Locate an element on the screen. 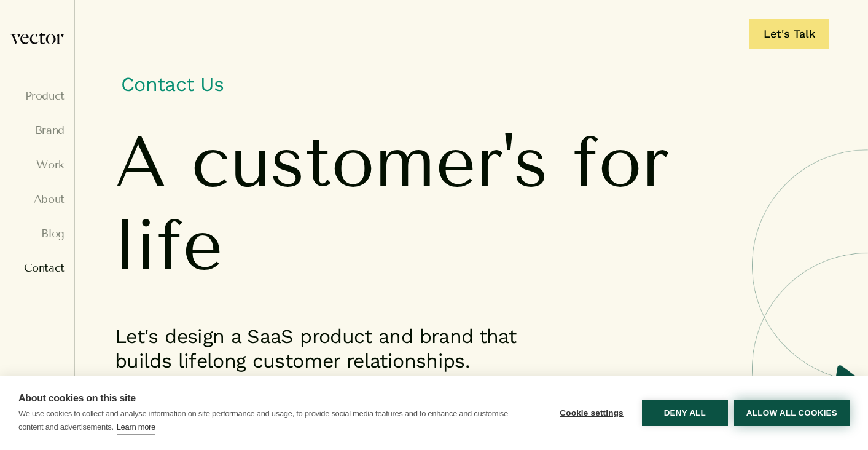  button: Deny all is located at coordinates (685, 413).